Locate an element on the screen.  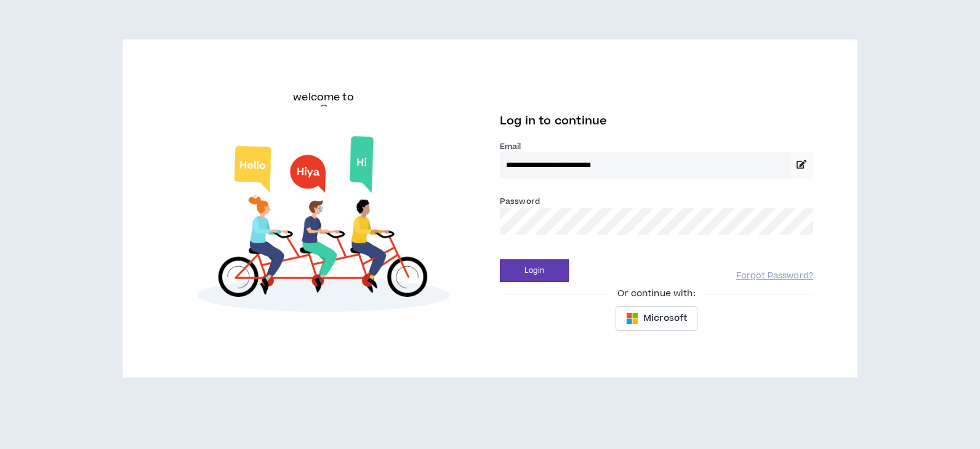
a: Forgot Password? is located at coordinates (775, 276).